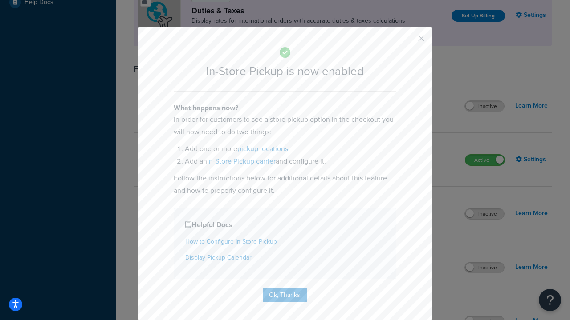 The width and height of the screenshot is (570, 320). I want to click on a: In-Store Pickup carrier, so click(241, 161).